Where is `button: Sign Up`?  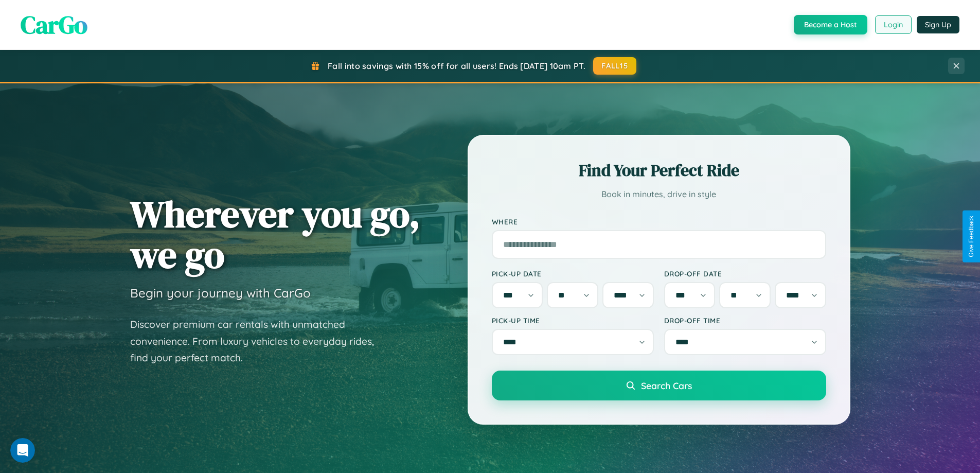 button: Sign Up is located at coordinates (938, 25).